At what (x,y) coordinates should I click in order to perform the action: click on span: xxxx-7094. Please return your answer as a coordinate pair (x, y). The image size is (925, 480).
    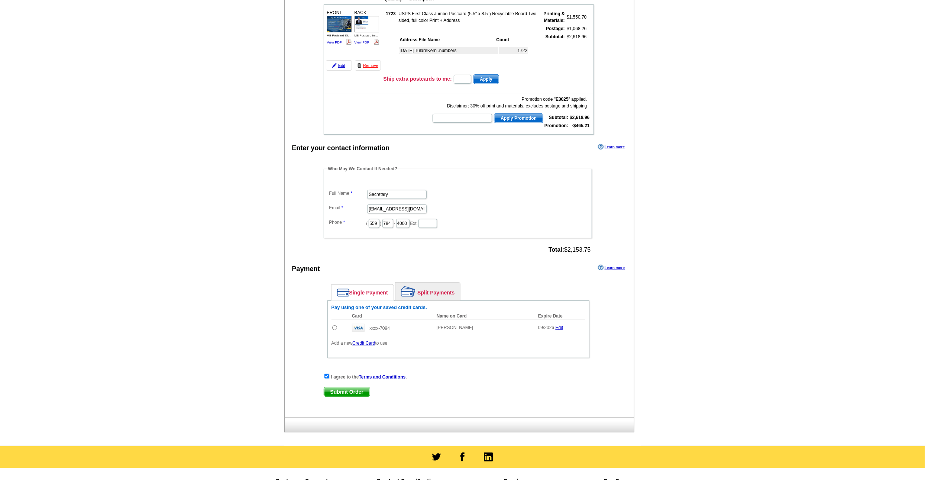
    Looking at the image, I should click on (379, 328).